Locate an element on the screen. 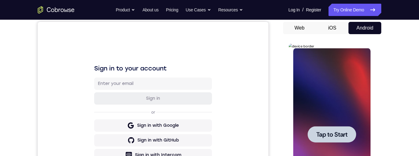 The width and height of the screenshot is (419, 156). p: or is located at coordinates (115, 90).